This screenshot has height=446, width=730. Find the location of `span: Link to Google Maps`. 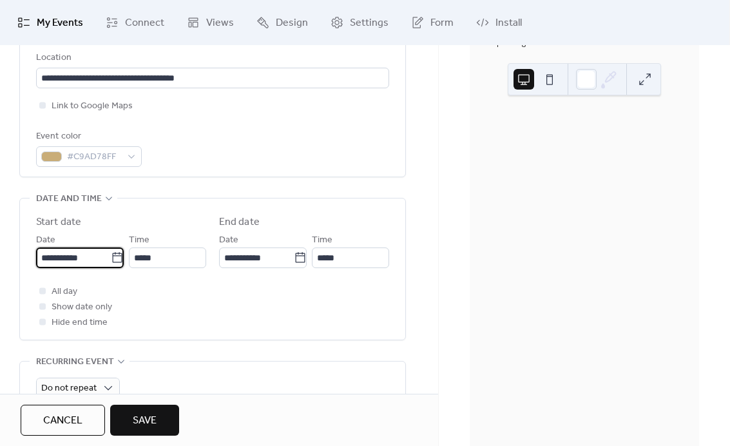

span: Link to Google Maps is located at coordinates (92, 106).